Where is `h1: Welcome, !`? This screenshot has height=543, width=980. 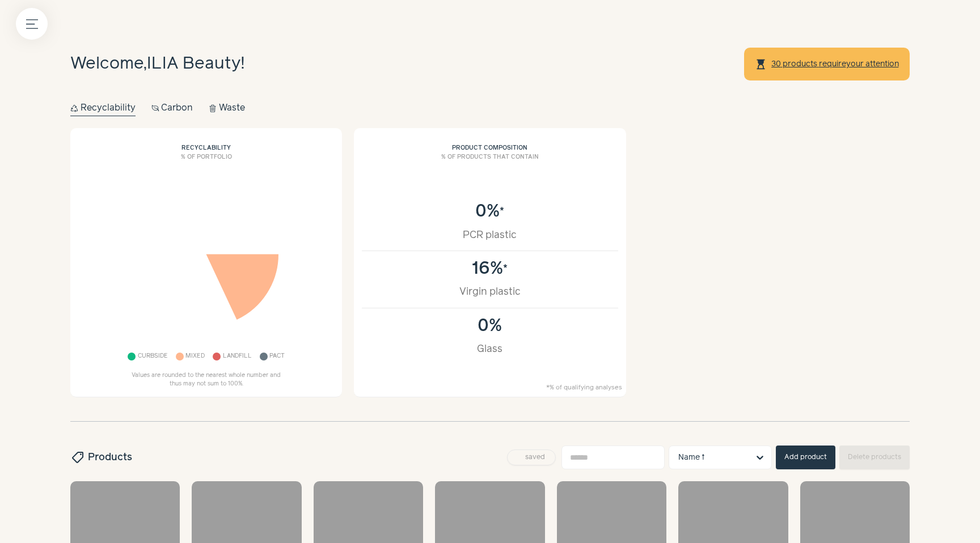
h1: Welcome, ! is located at coordinates (157, 64).